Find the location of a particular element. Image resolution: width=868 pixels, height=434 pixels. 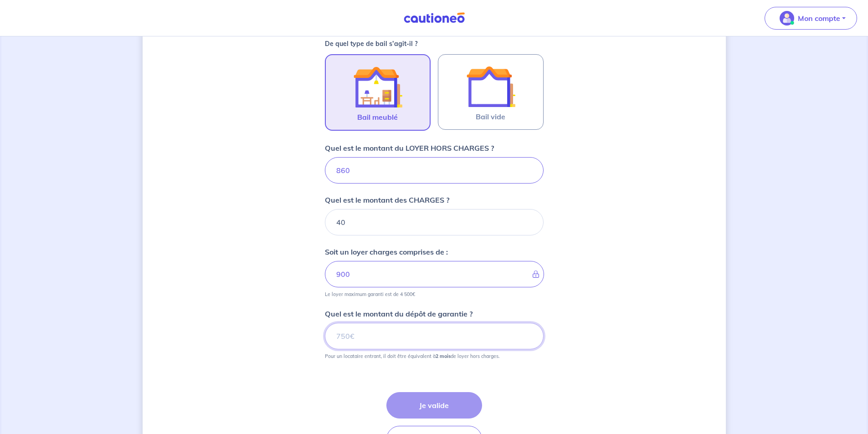

span: Bail vide is located at coordinates (490, 117).